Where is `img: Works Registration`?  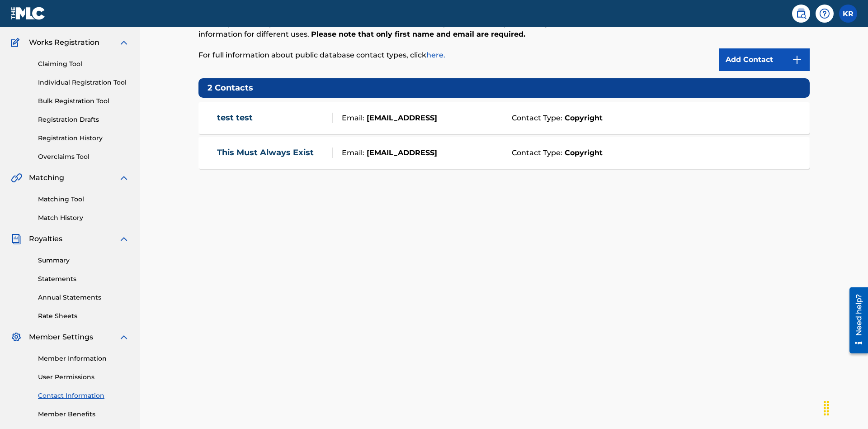
img: Works Registration is located at coordinates (17, 43).